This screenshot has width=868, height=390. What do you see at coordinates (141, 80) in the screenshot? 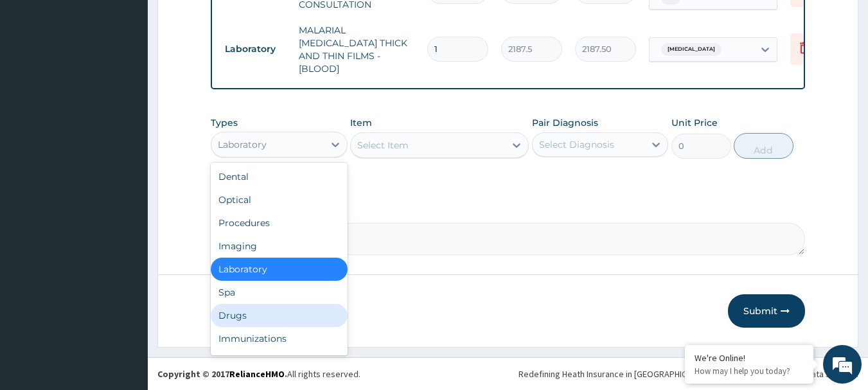
I see `div: Chat with us now` at bounding box center [141, 80].